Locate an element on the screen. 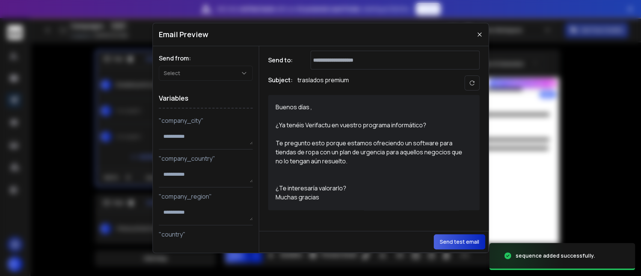 The height and width of the screenshot is (276, 641). div: ¿Te interesaría valorarlo? is located at coordinates (369, 188).